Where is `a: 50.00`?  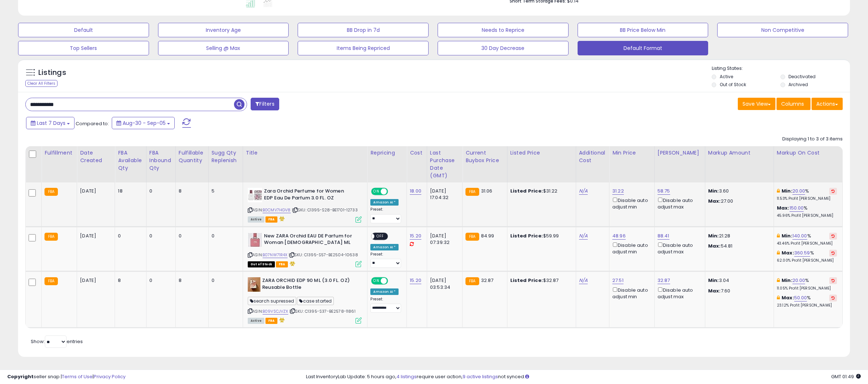 a: 50.00 is located at coordinates (800, 298).